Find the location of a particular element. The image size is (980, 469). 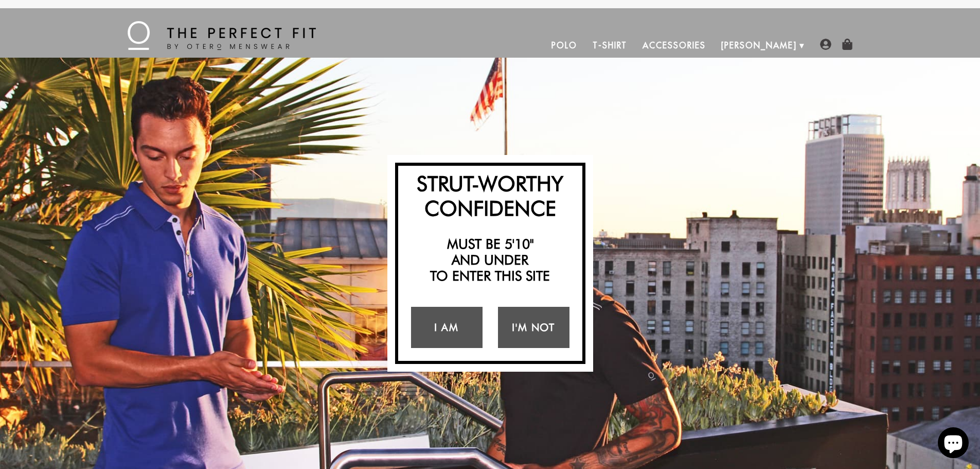

img: shopping-bag-icon.png is located at coordinates (847, 44).